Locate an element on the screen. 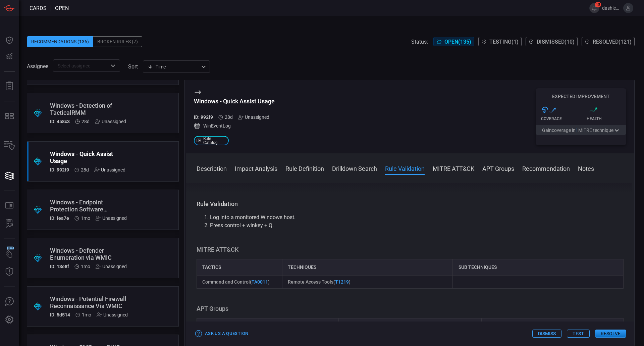  button: MITRE - Detection Posture is located at coordinates (9, 116).